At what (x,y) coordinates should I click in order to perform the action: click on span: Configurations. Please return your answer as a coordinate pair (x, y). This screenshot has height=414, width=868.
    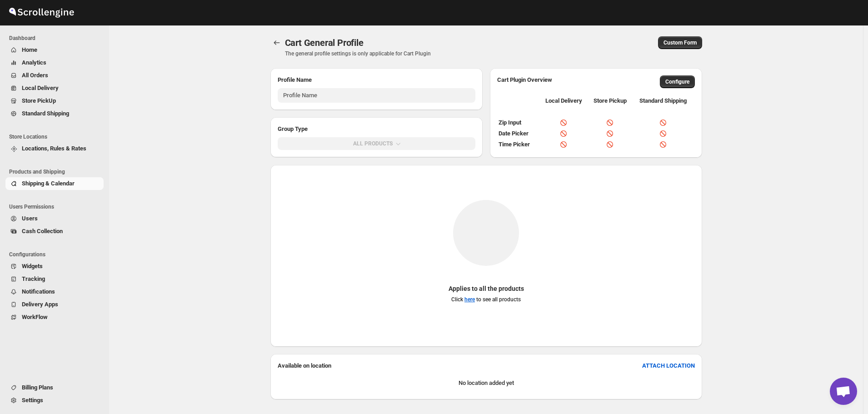
    Looking at the image, I should click on (57, 254).